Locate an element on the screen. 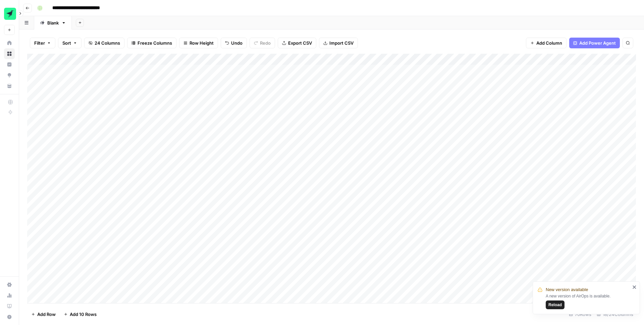  span: Filter is located at coordinates (39, 43).